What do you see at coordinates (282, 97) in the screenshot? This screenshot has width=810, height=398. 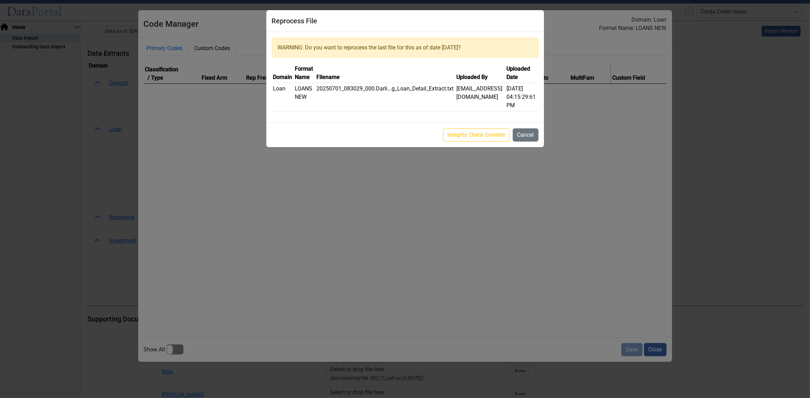 I see `td: Loan` at bounding box center [282, 97].